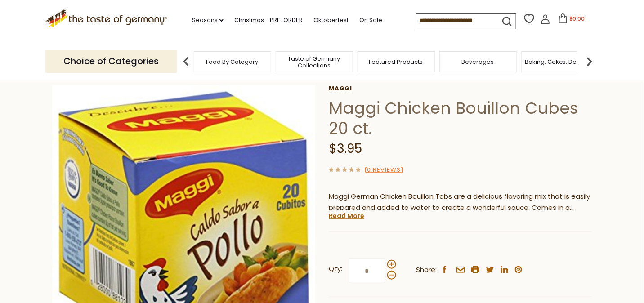 This screenshot has width=644, height=303. I want to click on p: Choice of Categories, so click(111, 62).